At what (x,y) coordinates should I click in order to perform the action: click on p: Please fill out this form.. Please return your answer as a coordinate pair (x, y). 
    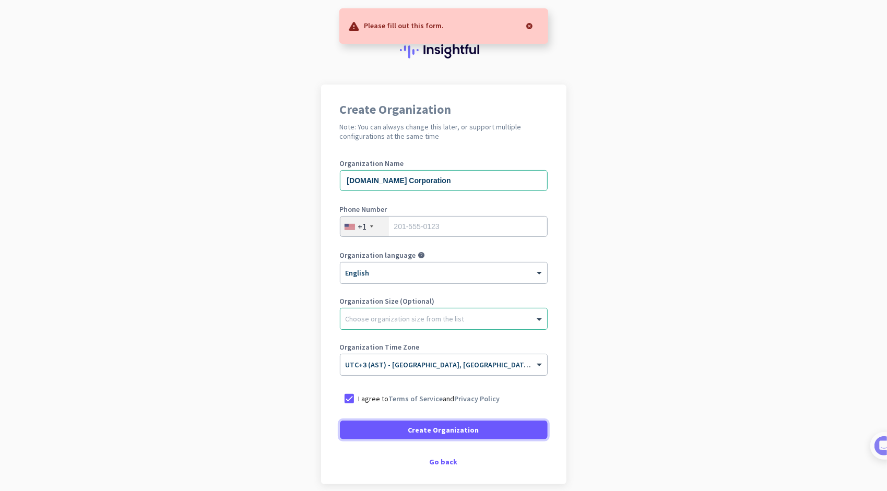
    Looking at the image, I should click on (404, 25).